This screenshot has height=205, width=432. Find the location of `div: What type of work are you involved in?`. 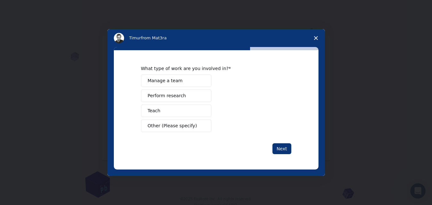

div: What type of work are you involved in? is located at coordinates (211, 68).